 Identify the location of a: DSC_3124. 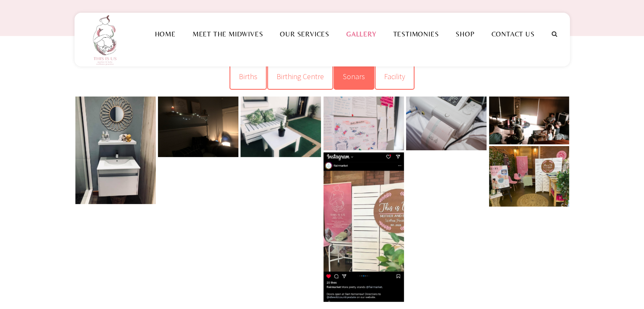
(364, 123).